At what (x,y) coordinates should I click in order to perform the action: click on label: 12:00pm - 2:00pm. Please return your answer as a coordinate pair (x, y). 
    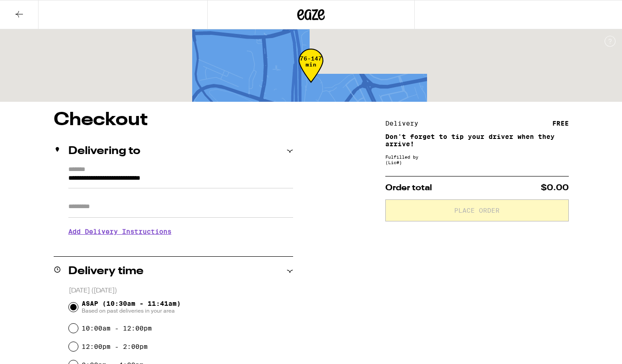
    Looking at the image, I should click on (114, 346).